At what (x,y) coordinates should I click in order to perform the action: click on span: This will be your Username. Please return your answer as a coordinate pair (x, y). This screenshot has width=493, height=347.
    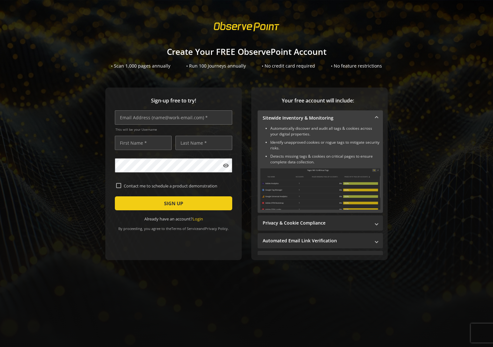
    Looking at the image, I should click on (174, 129).